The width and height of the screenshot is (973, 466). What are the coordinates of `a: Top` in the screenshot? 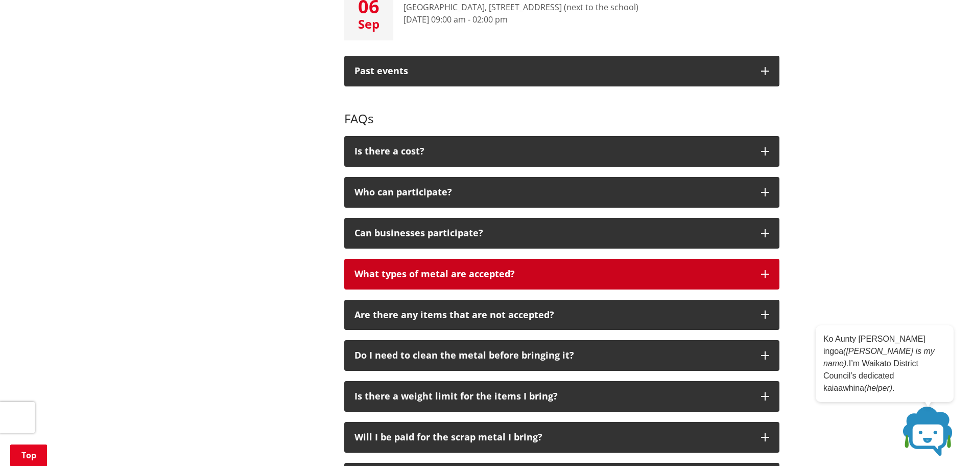 It's located at (29, 455).